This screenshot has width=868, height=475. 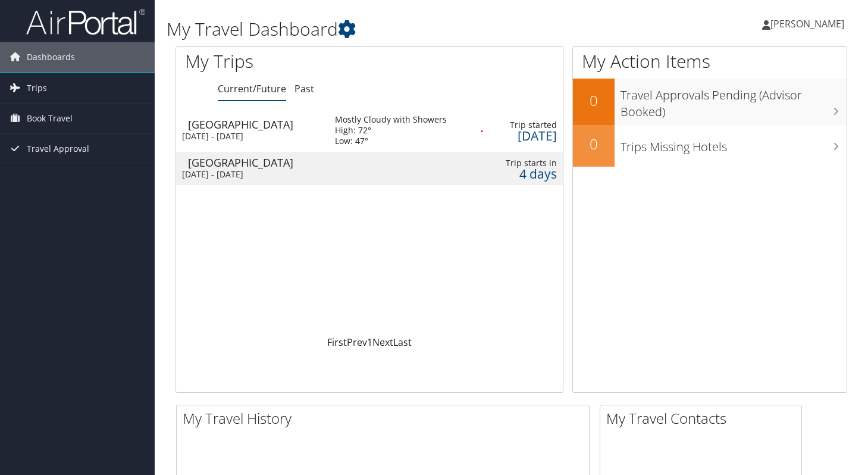 I want to click on div: High: 72°, so click(x=391, y=130).